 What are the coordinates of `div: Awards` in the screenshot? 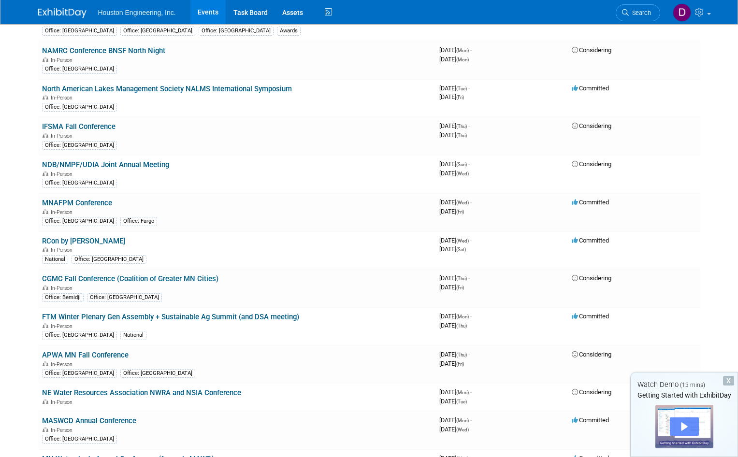 It's located at (288, 31).